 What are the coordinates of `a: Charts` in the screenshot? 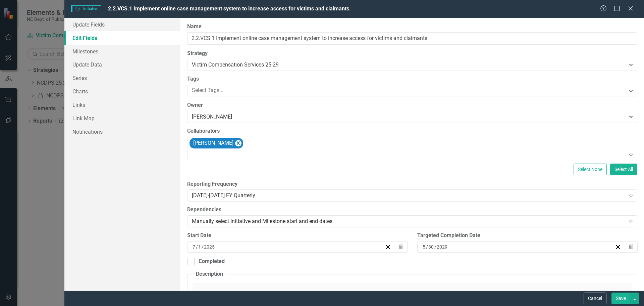 It's located at (122, 91).